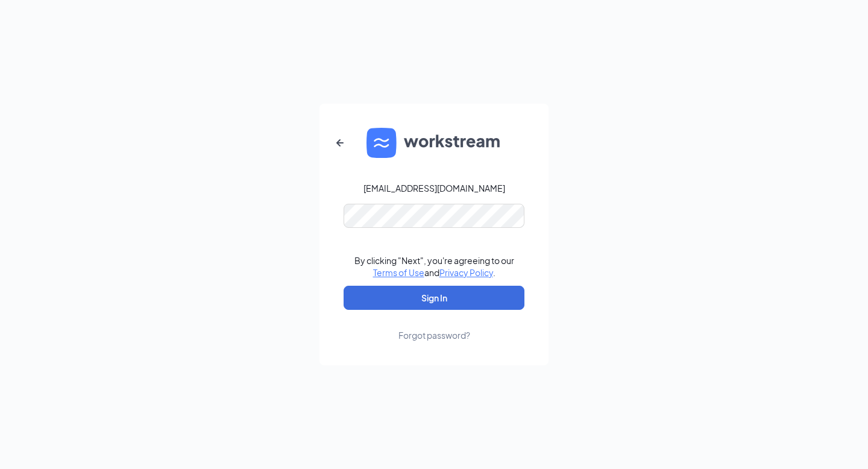 The width and height of the screenshot is (868, 469). Describe the element at coordinates (399, 272) in the screenshot. I see `a: Terms of Use` at that location.